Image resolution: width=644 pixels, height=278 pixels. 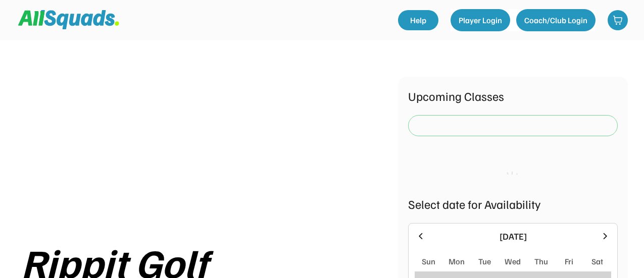 I want to click on img: shopping-cart-01%20%281%29.svg, so click(x=618, y=20).